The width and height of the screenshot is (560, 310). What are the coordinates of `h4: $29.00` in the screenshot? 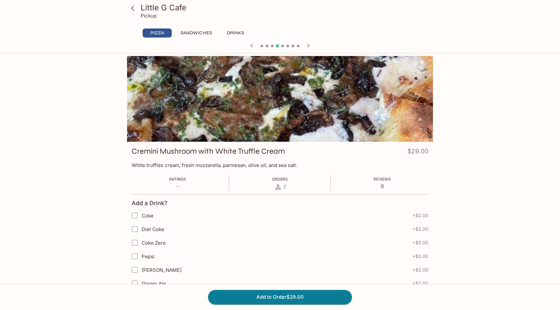 It's located at (418, 153).